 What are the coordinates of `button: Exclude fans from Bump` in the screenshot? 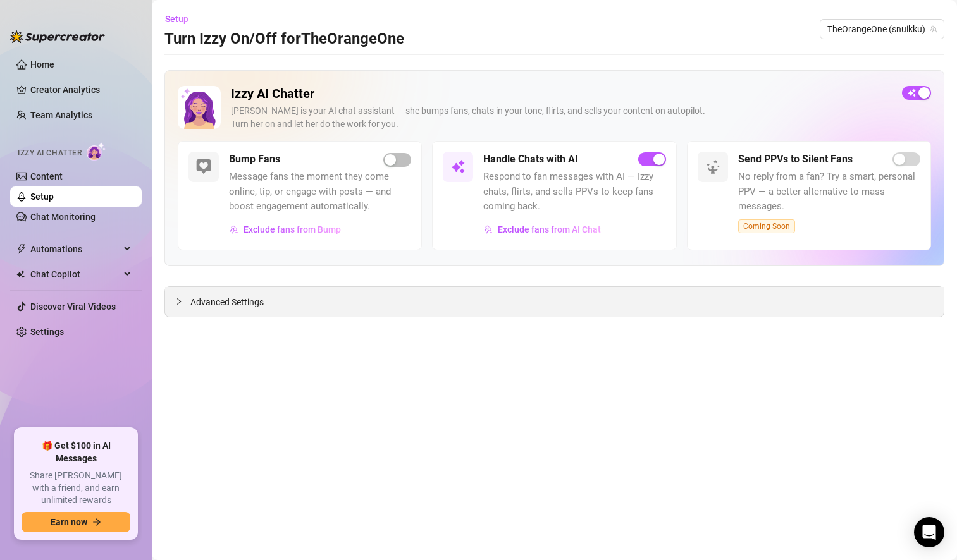 It's located at (285, 230).